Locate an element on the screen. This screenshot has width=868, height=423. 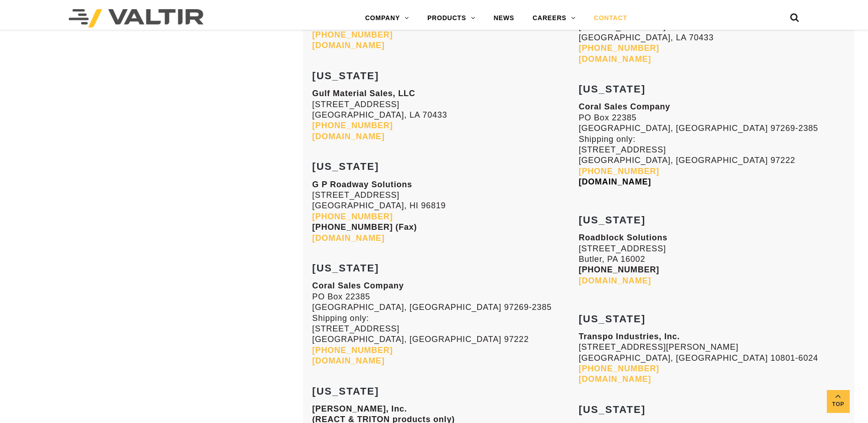
strong: Transpo Industries, Inc. is located at coordinates (629, 336).